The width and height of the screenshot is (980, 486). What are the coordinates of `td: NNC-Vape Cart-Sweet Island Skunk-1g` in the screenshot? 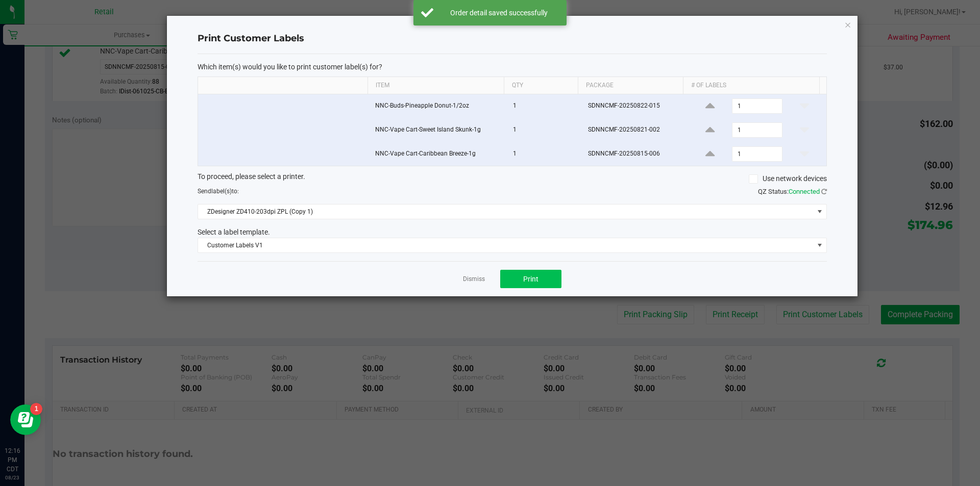 It's located at (438, 130).